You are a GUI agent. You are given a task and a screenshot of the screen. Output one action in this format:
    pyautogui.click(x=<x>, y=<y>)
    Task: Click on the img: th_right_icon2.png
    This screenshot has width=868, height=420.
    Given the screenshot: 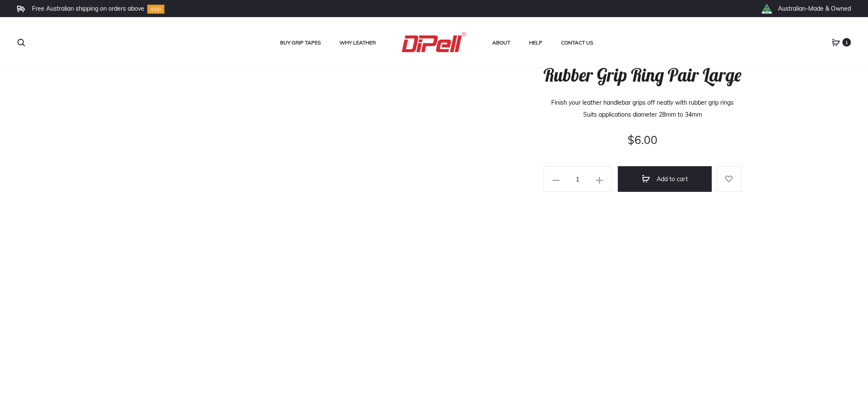 What is the action you would take?
    pyautogui.click(x=767, y=9)
    